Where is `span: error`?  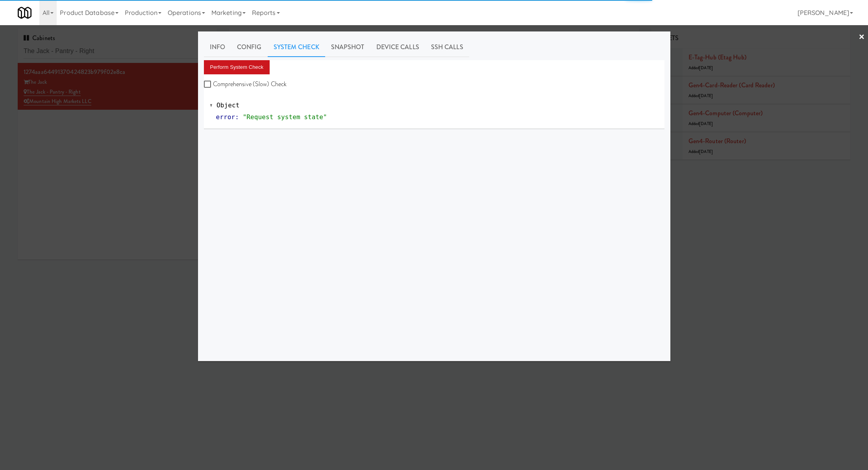
span: error is located at coordinates (225, 116).